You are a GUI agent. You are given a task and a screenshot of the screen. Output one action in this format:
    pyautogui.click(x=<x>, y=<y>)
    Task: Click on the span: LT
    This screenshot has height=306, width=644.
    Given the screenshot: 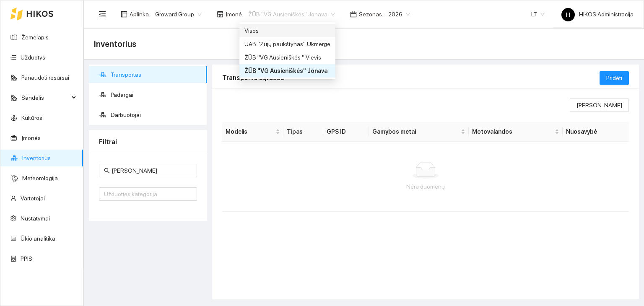 What is the action you would take?
    pyautogui.click(x=538, y=14)
    